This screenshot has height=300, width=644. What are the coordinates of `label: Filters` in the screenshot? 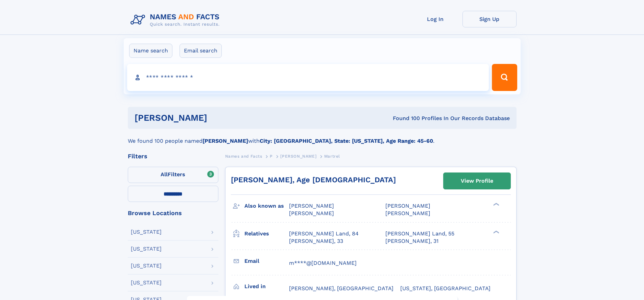 It's located at (173, 175).